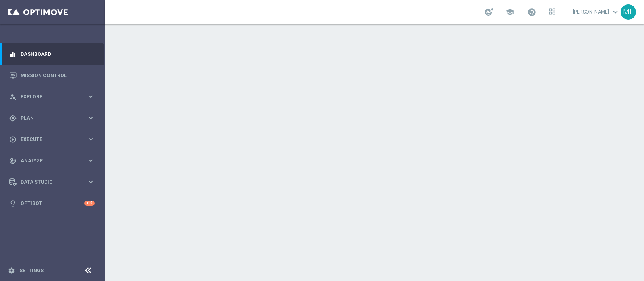 The height and width of the screenshot is (281, 644). Describe the element at coordinates (53, 139) in the screenshot. I see `span: Execute` at that location.